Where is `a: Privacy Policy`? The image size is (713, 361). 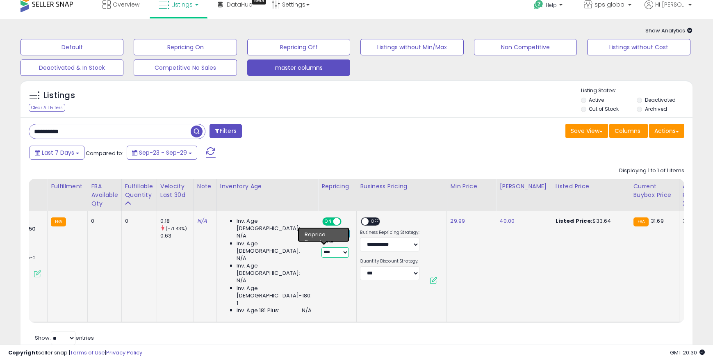
a: Privacy Policy is located at coordinates (124, 352).